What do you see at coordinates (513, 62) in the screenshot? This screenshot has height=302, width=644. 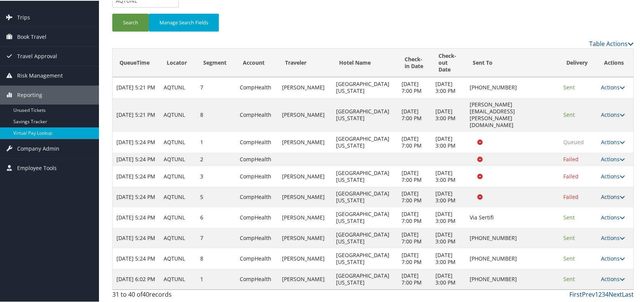 I see `th: Sent To: activate to sort column ascending` at bounding box center [513, 62].